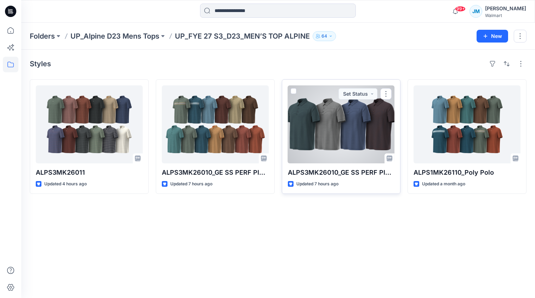 Image resolution: width=535 pixels, height=298 pixels. Describe the element at coordinates (444, 184) in the screenshot. I see `p: Updated a month ago` at that location.